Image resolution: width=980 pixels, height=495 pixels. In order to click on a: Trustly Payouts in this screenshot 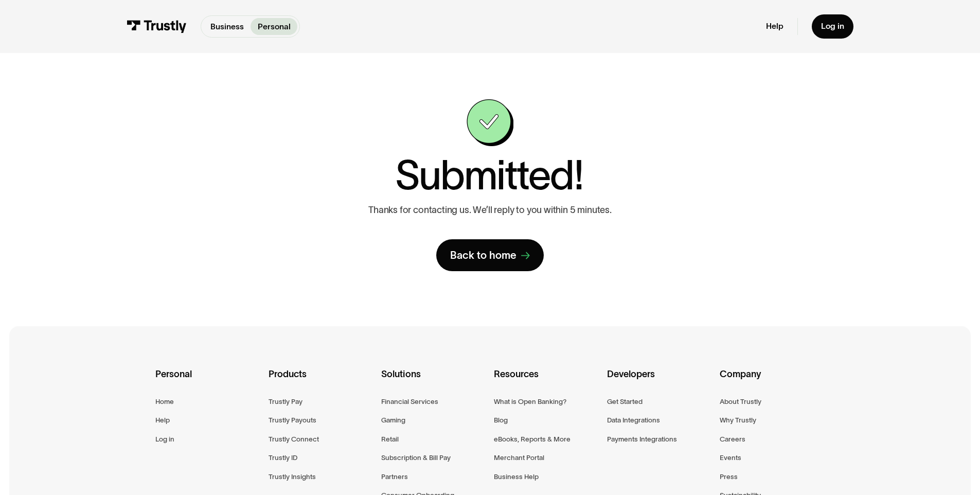, I will do `click(293, 420)`.